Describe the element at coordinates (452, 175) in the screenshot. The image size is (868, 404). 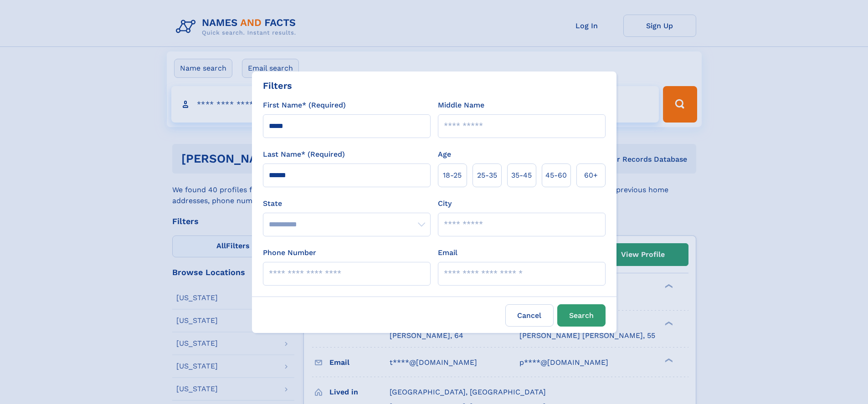
I see `span: 18‑25` at that location.